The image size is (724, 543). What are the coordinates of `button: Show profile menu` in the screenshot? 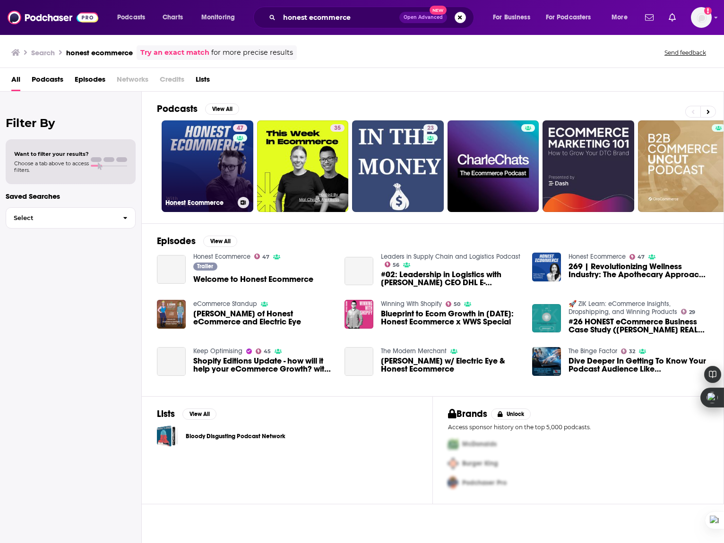 It's located at (701, 17).